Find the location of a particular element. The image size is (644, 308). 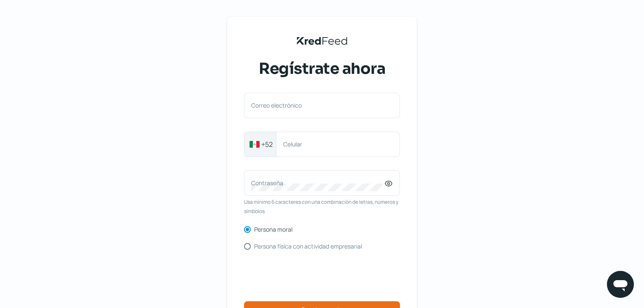

label: Celular is located at coordinates (334, 144).